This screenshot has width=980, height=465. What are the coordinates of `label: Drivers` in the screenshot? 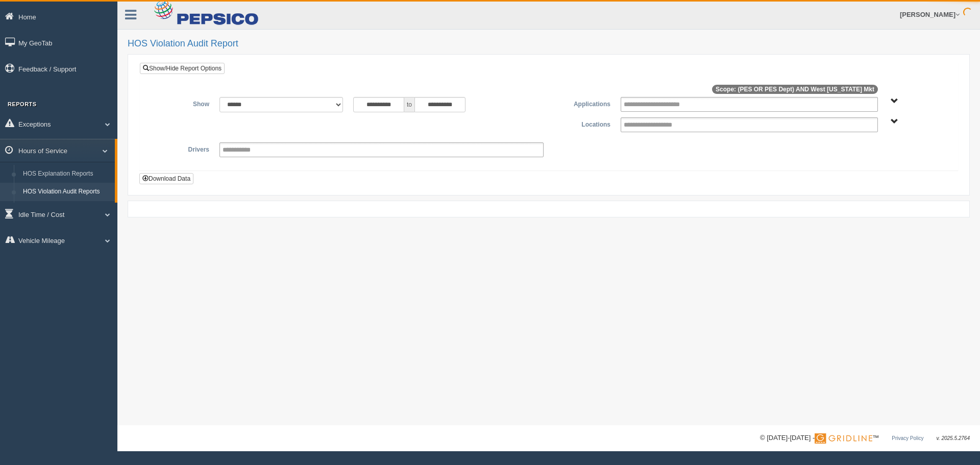 It's located at (180, 149).